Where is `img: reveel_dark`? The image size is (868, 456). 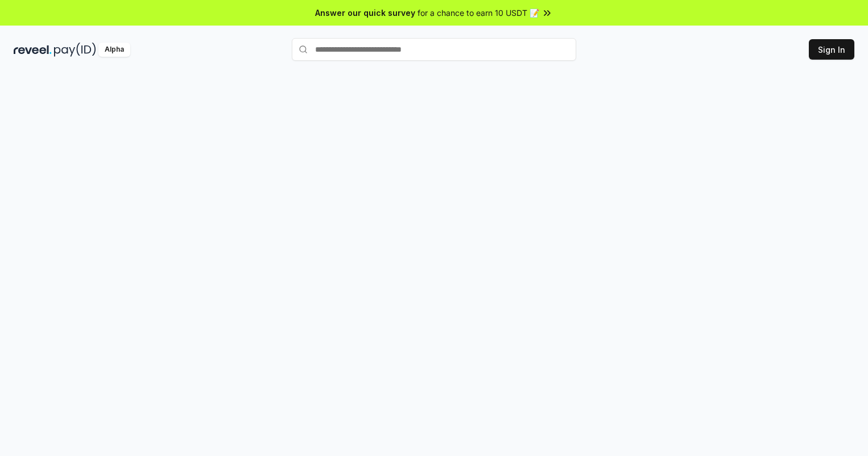
img: reveel_dark is located at coordinates (32, 49).